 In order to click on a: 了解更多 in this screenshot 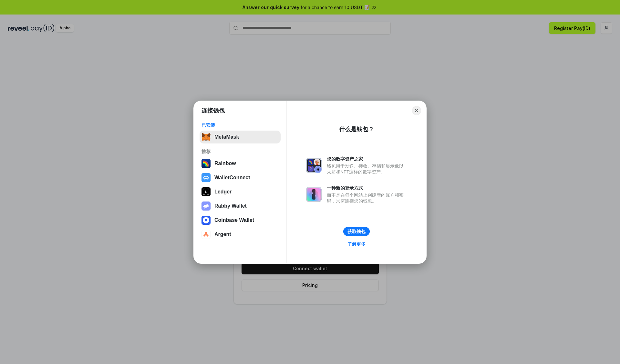, I will do `click(356, 244)`.